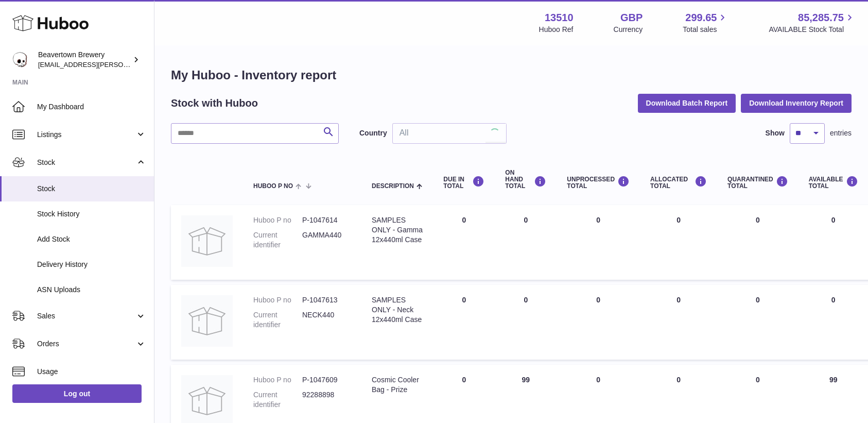 This screenshot has width=868, height=423. I want to click on h1: My Huboo - Inventory report, so click(512, 75).